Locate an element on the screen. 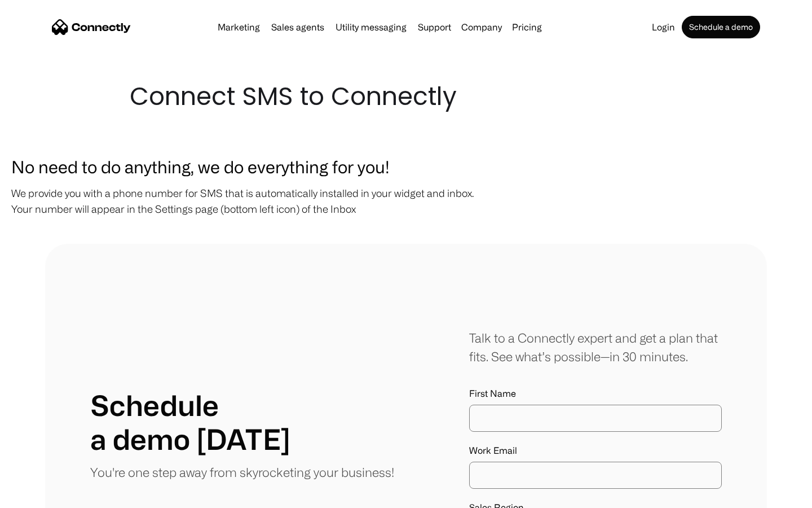 This screenshot has height=508, width=812. h1: Connect SMS to Connectly is located at coordinates (406, 97).